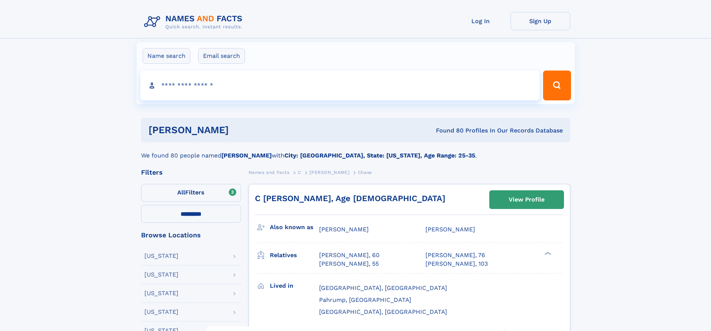 The width and height of the screenshot is (711, 331). I want to click on input: search input, so click(340, 85).